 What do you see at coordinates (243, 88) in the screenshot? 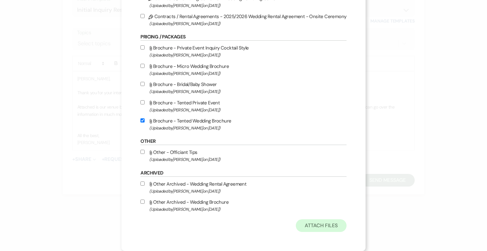
I see `label: Brochure - Bridal/Baby Shower` at bounding box center [243, 88].